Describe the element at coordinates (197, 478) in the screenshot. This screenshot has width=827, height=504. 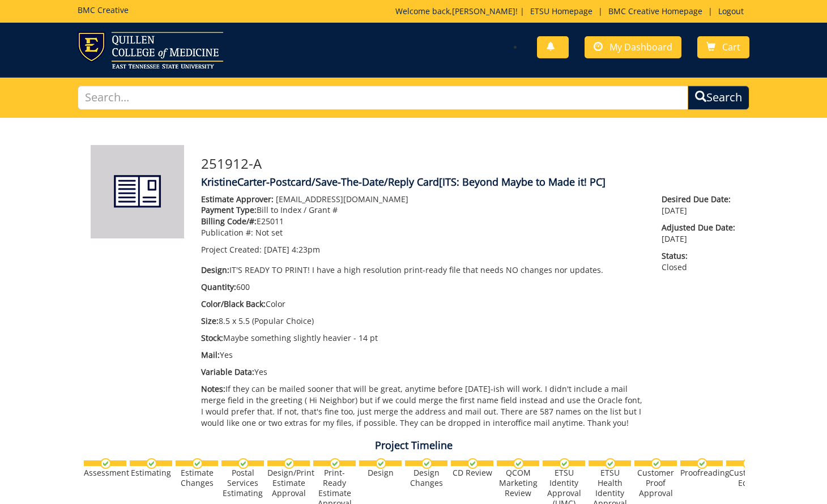
I see `div: Estimate Changes` at that location.